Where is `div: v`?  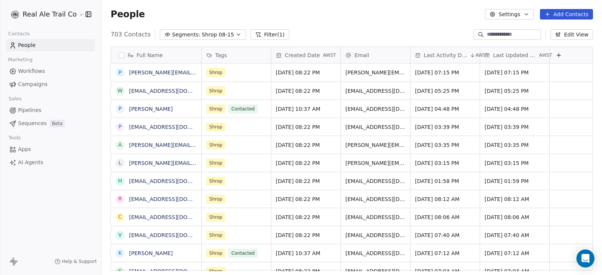 div: v is located at coordinates (120, 235).